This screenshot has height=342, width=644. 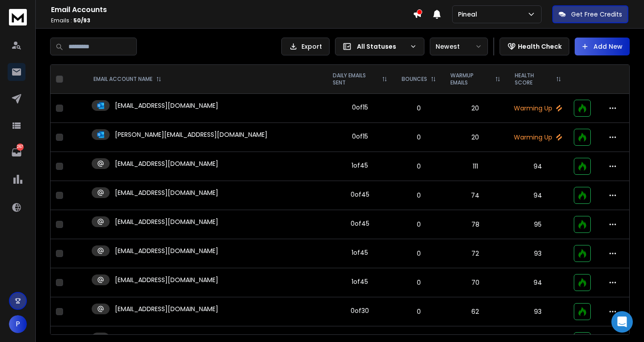 I want to click on td: 78, so click(x=476, y=225).